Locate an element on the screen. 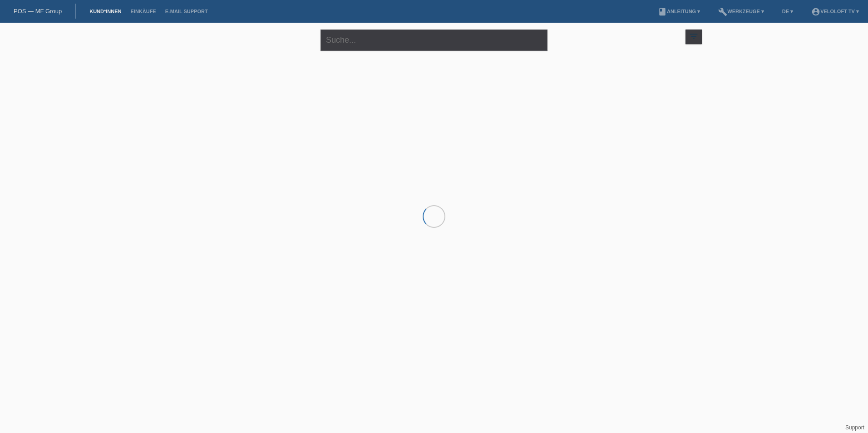  i: filter_list is located at coordinates (694, 37).